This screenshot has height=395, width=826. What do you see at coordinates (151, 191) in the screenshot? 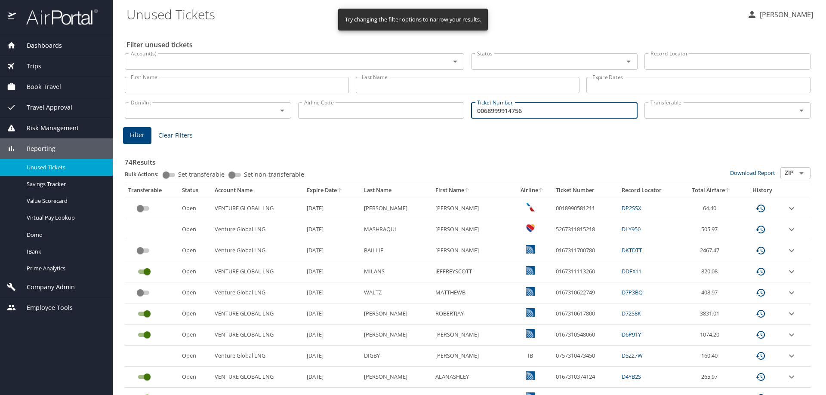
I see `div: Transferable` at bounding box center [151, 191].